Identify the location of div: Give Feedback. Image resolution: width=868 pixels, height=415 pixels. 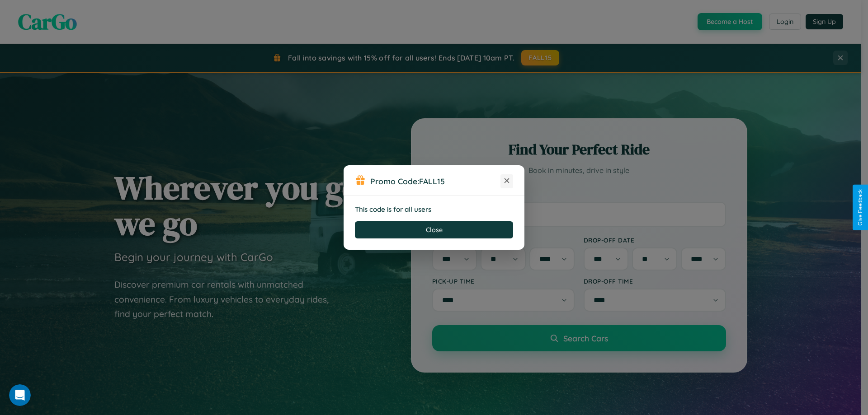
(860, 208).